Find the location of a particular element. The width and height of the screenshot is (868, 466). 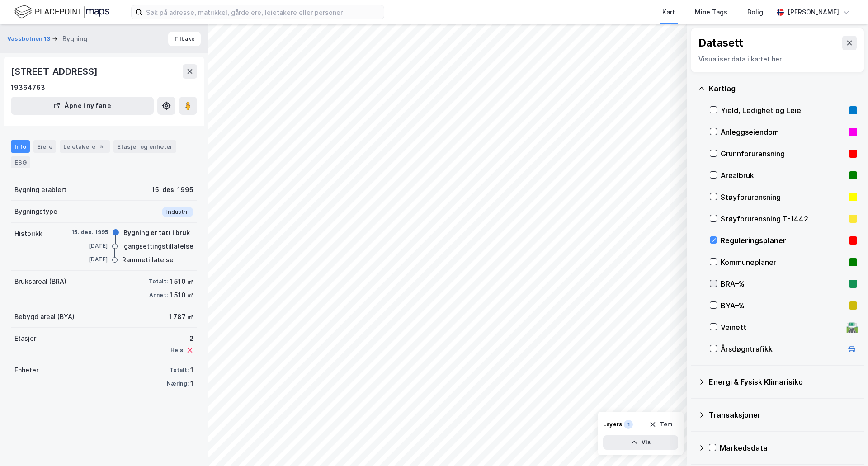

div: Visualiser data i kartet her. is located at coordinates (777, 59).